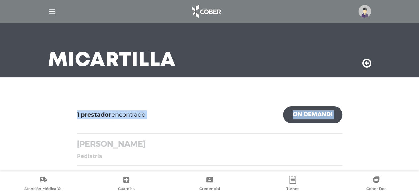 This screenshot has height=194, width=419. Describe the element at coordinates (376, 184) in the screenshot. I see `a: Cober Doc` at that location.